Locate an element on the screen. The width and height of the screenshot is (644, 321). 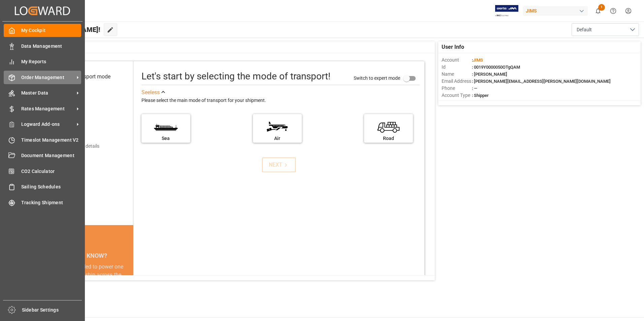
div: NEXT is located at coordinates (279, 165).